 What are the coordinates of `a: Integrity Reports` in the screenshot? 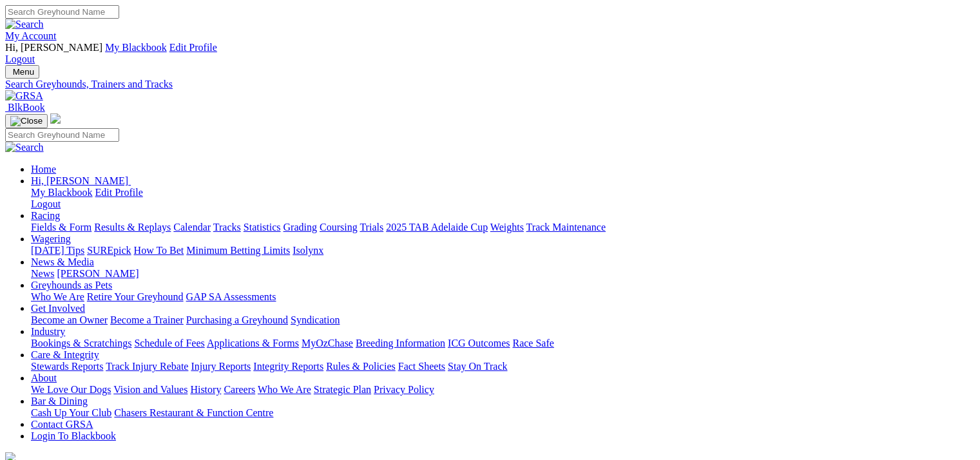 It's located at (288, 366).